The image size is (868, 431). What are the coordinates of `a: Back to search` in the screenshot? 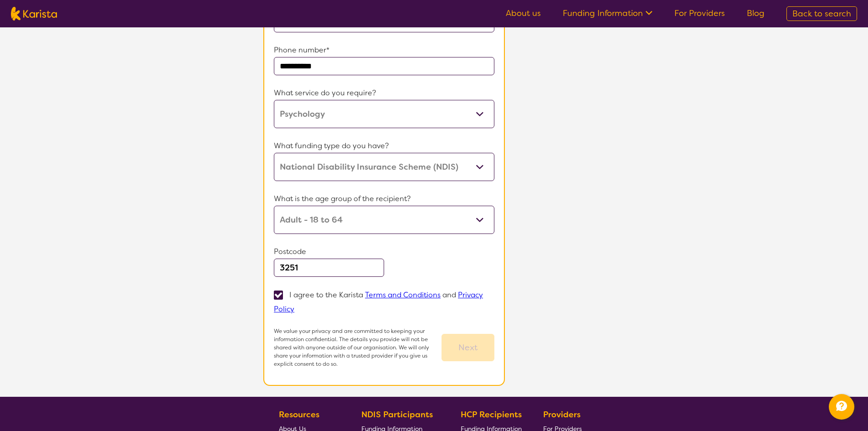 It's located at (821, 14).